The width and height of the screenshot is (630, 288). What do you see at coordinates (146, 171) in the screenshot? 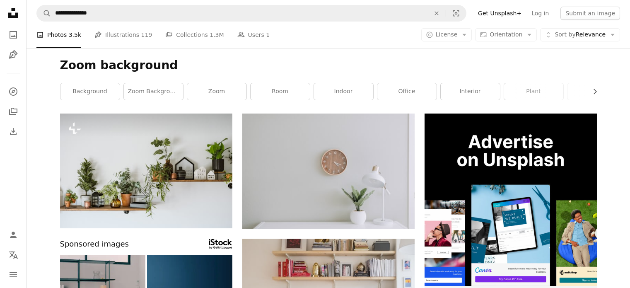
I see `a: a shelf filled with potted plants on top of a white wall` at bounding box center [146, 171].